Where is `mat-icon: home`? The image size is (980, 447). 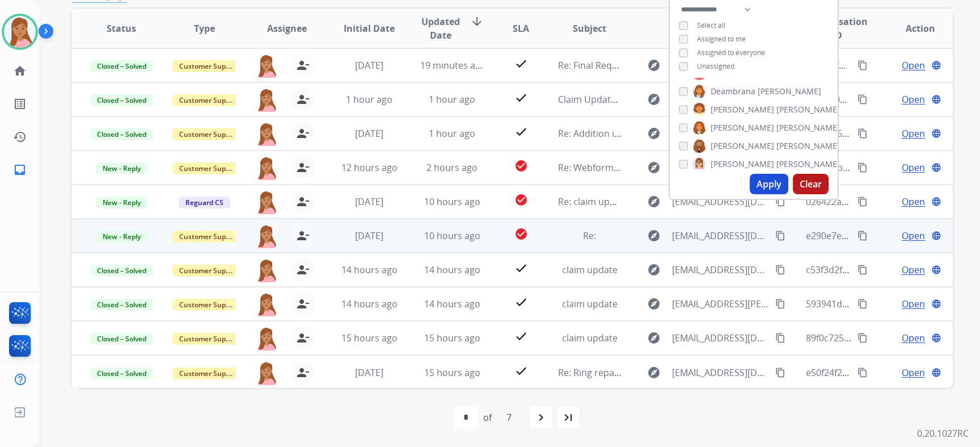
mat-icon: home is located at coordinates (20, 71).